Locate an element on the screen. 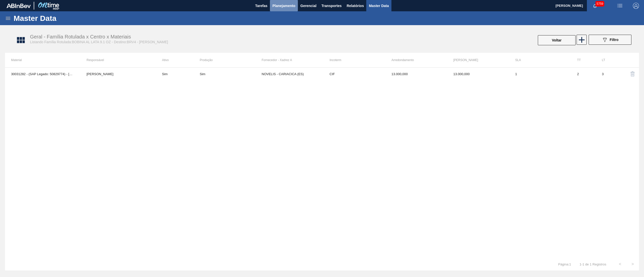  th: SLA is located at coordinates (540, 60).